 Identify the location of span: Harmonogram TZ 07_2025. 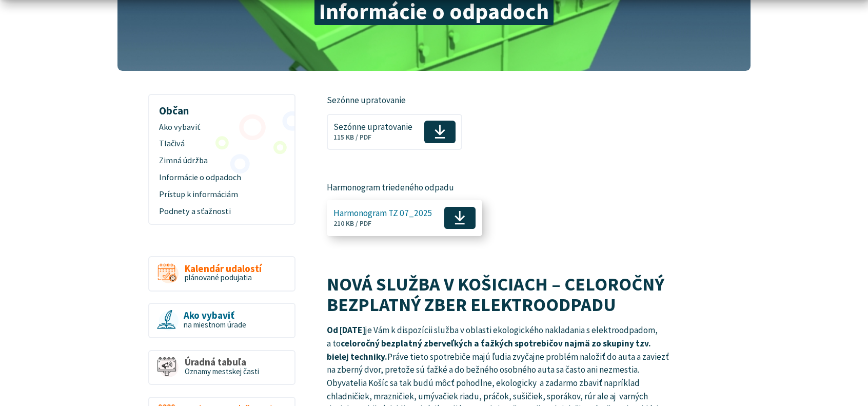
(383, 213).